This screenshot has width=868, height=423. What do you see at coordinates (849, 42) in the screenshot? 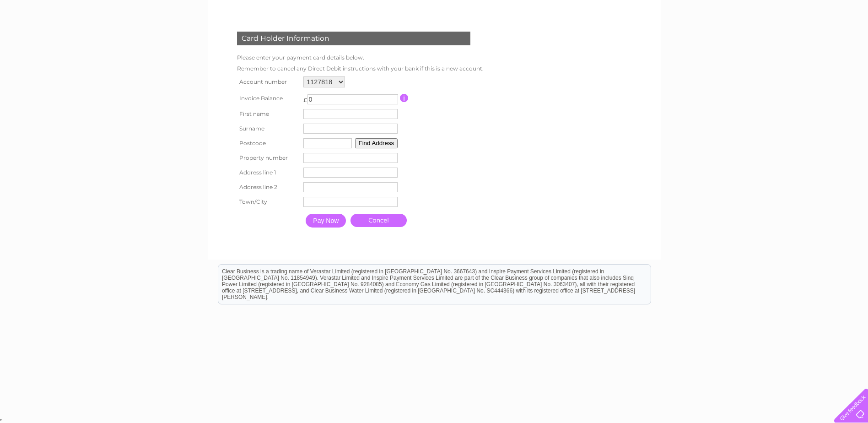
I see `a: Log out` at bounding box center [849, 42].